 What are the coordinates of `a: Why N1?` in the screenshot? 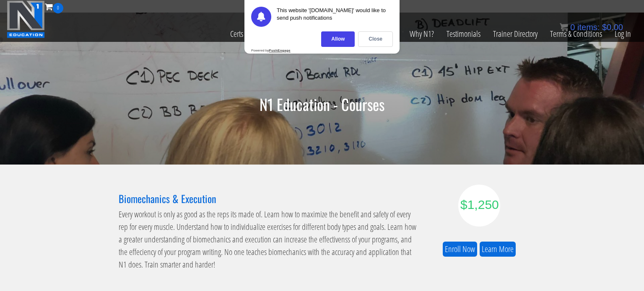 It's located at (422, 34).